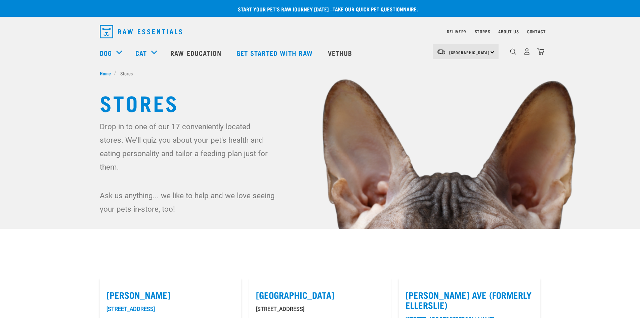 Image resolution: width=640 pixels, height=318 pixels. I want to click on a: About Us, so click(508, 31).